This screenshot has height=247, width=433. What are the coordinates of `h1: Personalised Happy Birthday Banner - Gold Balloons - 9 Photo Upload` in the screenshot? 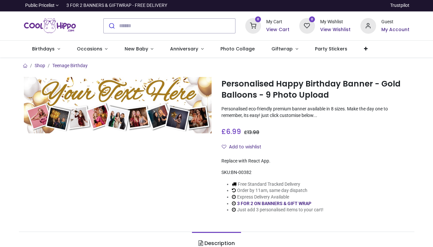 It's located at (315, 89).